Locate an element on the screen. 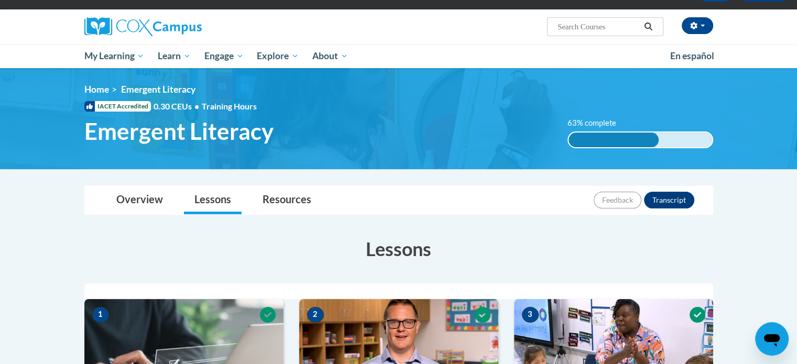  a: Explore is located at coordinates (278, 56).